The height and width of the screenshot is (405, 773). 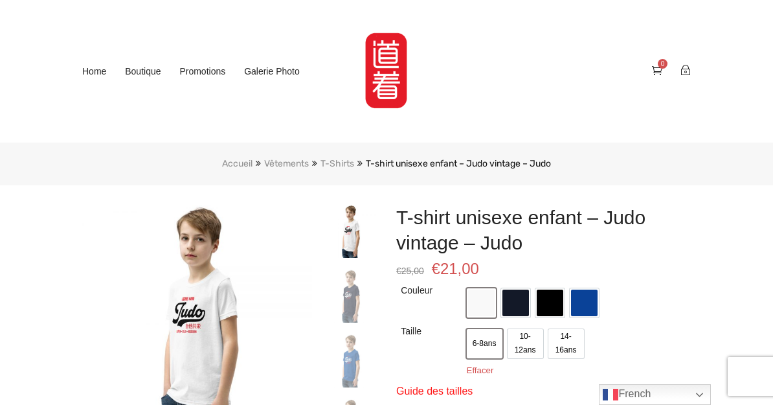 I want to click on li: True Royal, so click(x=584, y=302).